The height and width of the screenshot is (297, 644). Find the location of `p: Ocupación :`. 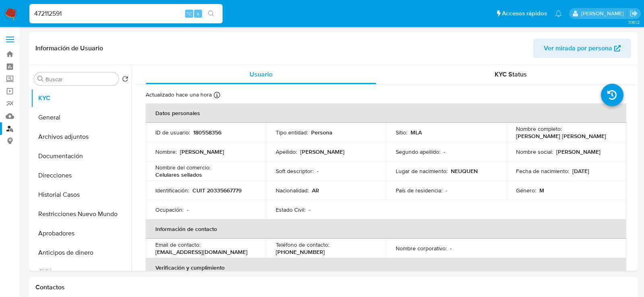

p: Ocupación : is located at coordinates (169, 210).